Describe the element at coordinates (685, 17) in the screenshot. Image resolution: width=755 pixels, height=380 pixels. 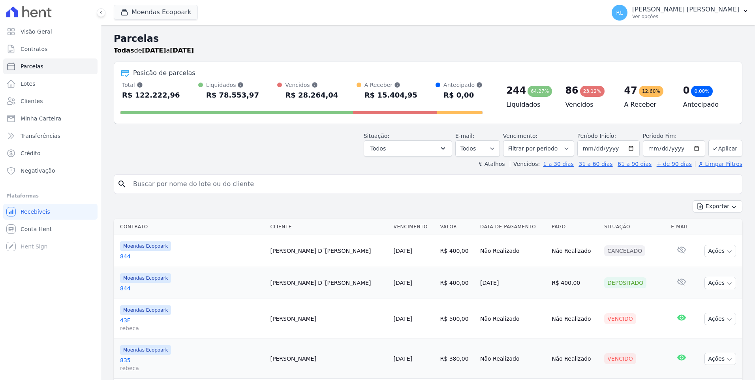
I see `p: Ver opções` at that location.